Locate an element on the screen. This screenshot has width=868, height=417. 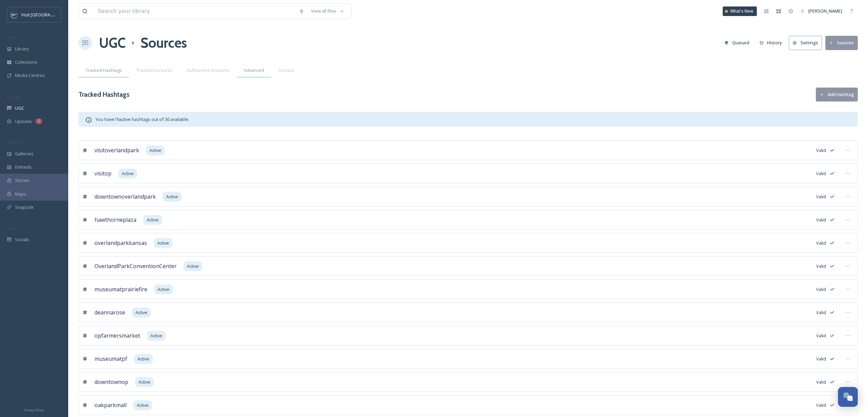
span: deannarose is located at coordinates (110, 313).